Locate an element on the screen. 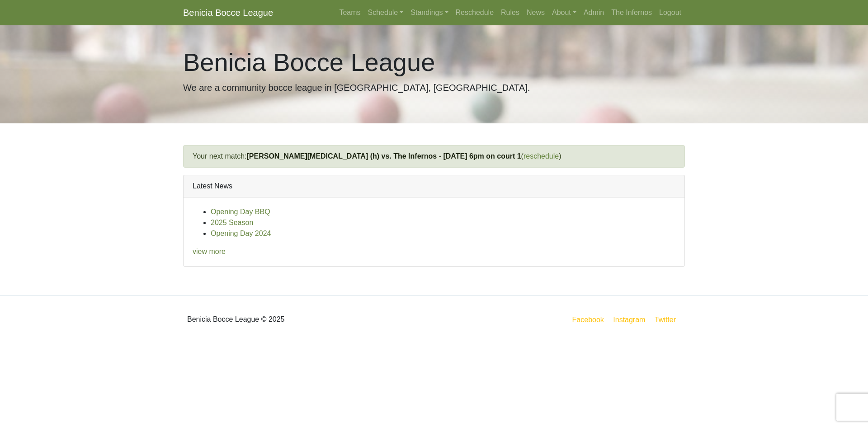 The width and height of the screenshot is (868, 427). a: Rules is located at coordinates (510, 13).